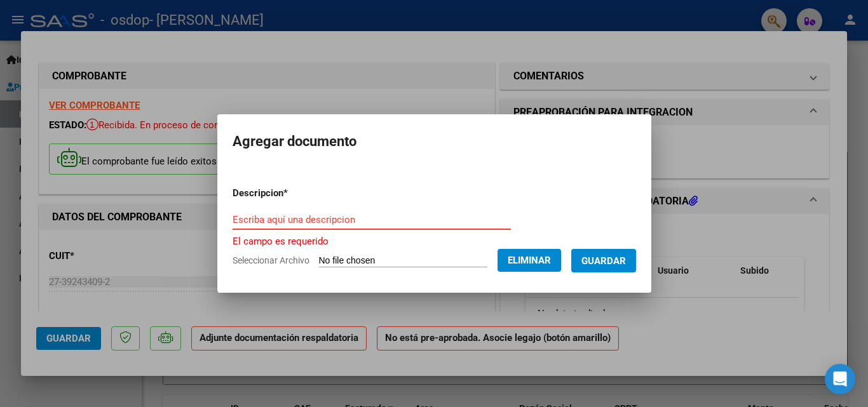 Image resolution: width=868 pixels, height=407 pixels. Describe the element at coordinates (840, 379) in the screenshot. I see `div: Open Intercom Messenger` at that location.